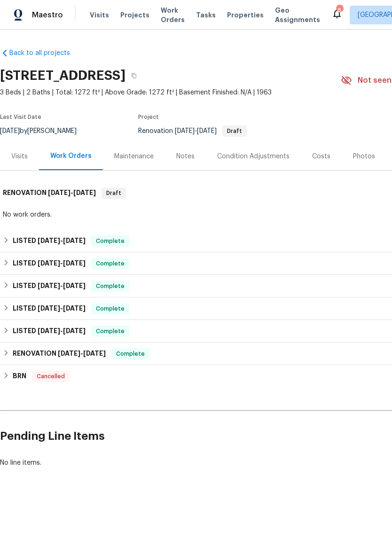 This screenshot has width=392, height=538. I want to click on span: Projects, so click(135, 15).